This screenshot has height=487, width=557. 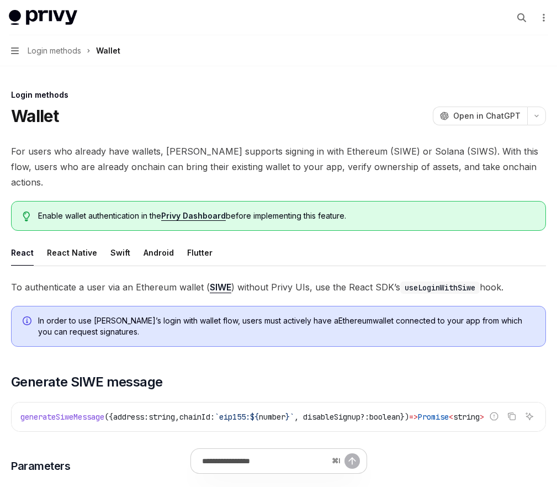 What do you see at coordinates (233, 417) in the screenshot?
I see `span: `eip155:` at bounding box center [233, 417].